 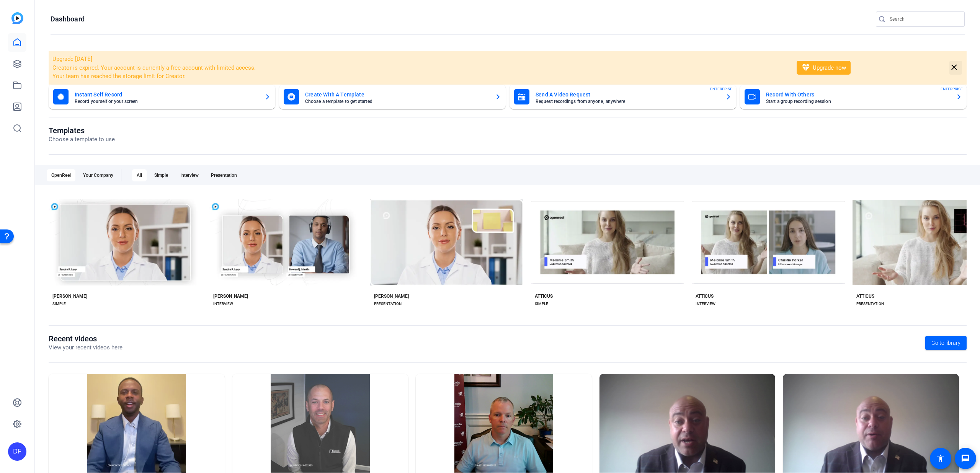 What do you see at coordinates (924, 19) in the screenshot?
I see `input: Search` at bounding box center [924, 19].